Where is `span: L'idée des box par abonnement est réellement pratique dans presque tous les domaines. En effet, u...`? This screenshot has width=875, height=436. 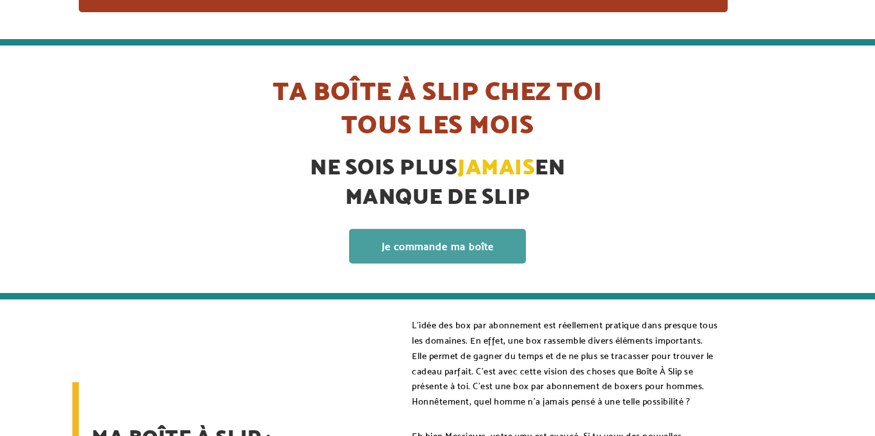 span: L'idée des box par abonnement est réellement pratique dans presque tous les domaines. En effet, u... is located at coordinates (565, 363).